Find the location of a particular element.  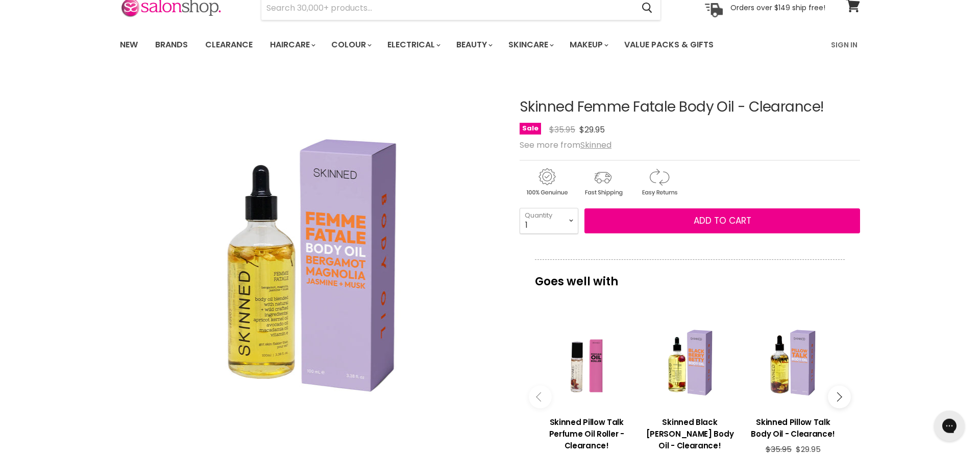

img: genuine.gif is located at coordinates (547, 182).